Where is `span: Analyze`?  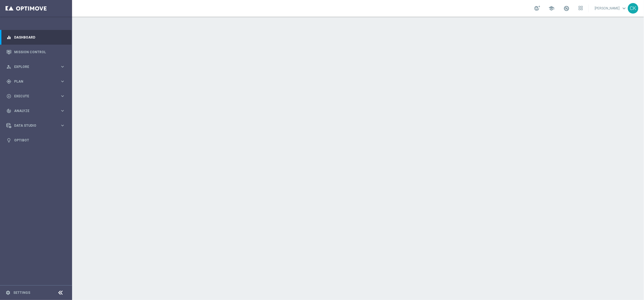 span: Analyze is located at coordinates (37, 111).